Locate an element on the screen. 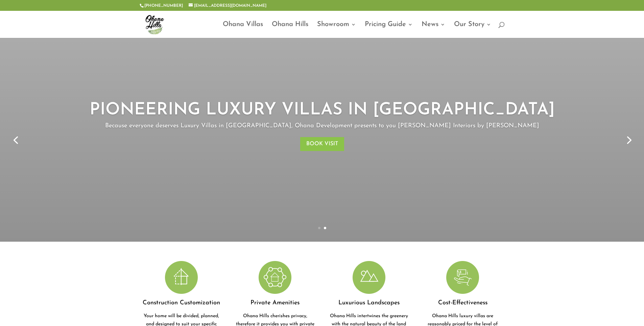 Image resolution: width=644 pixels, height=326 pixels. h4: Cost-Effectiveness is located at coordinates (463, 304).